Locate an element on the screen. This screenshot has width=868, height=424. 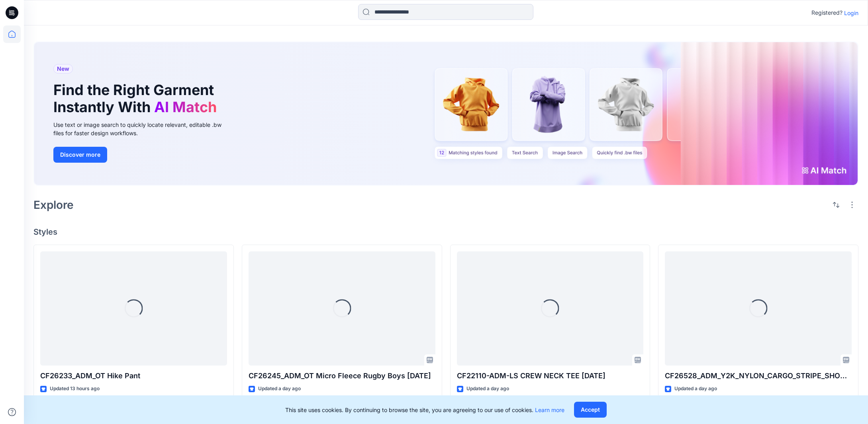
h1: Find the Right Garment Instantly With is located at coordinates (137, 99).